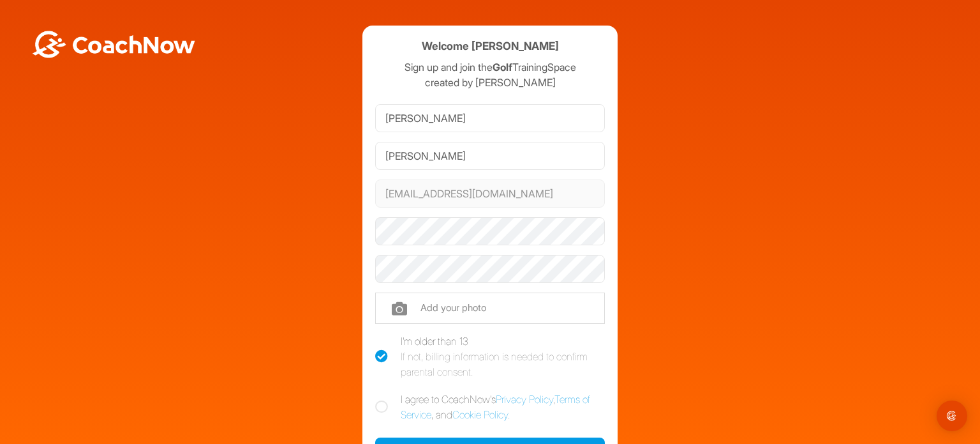 The width and height of the screenshot is (980, 444). What do you see at coordinates (525, 399) in the screenshot?
I see `a: Privacy Policy` at bounding box center [525, 399].